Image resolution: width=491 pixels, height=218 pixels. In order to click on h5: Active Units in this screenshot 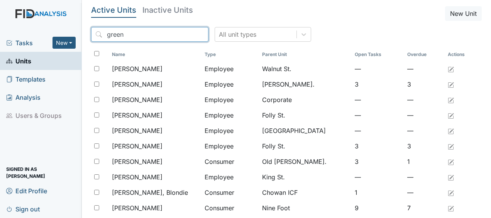, I will do `click(113, 10)`.